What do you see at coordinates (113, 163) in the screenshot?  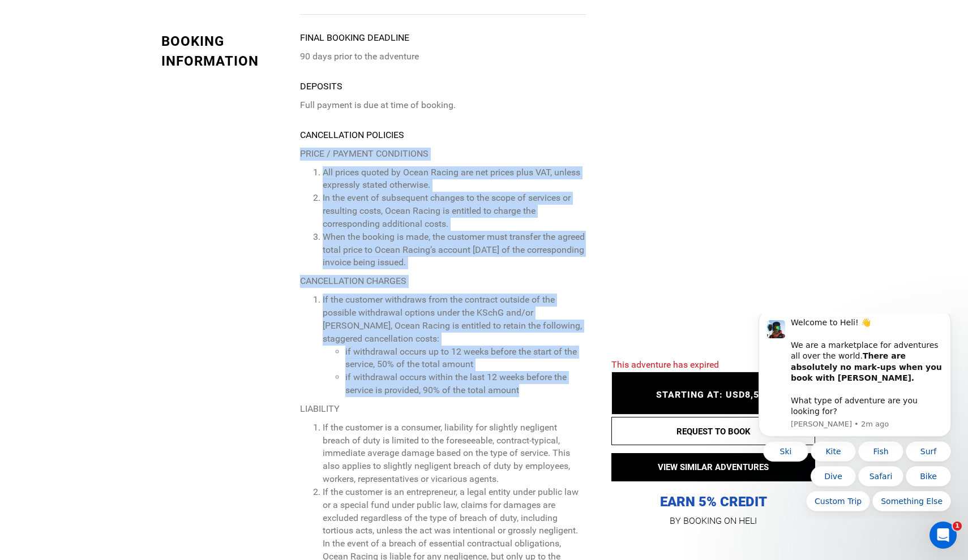 I see `div: Quick reply options` at bounding box center [113, 163].